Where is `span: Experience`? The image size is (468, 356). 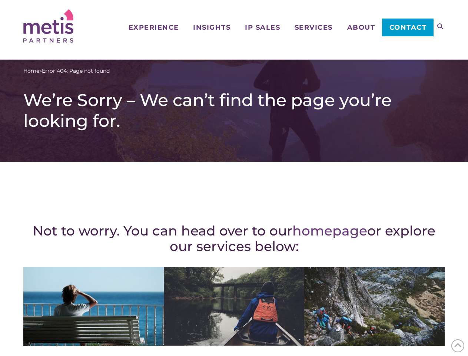
span: Experience is located at coordinates (154, 27).